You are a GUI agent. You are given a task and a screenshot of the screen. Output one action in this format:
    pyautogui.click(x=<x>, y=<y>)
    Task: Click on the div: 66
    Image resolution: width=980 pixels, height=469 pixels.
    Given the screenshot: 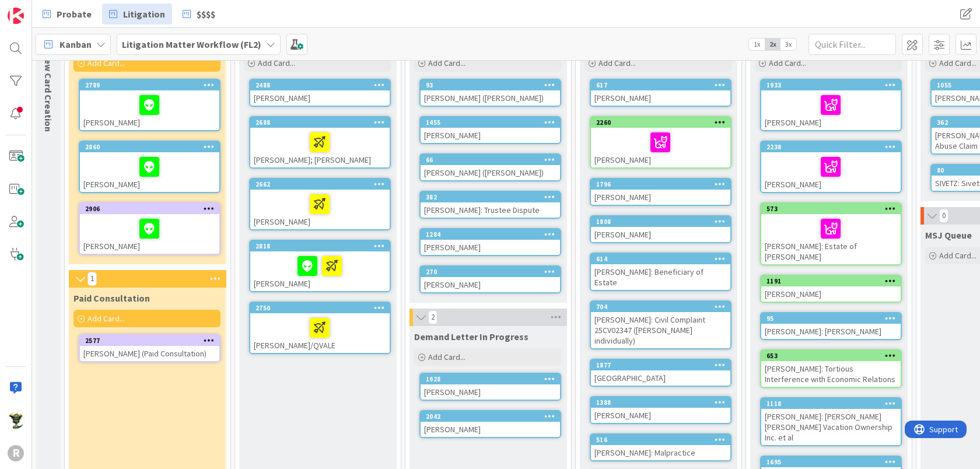 What is the action you would take?
    pyautogui.click(x=490, y=160)
    